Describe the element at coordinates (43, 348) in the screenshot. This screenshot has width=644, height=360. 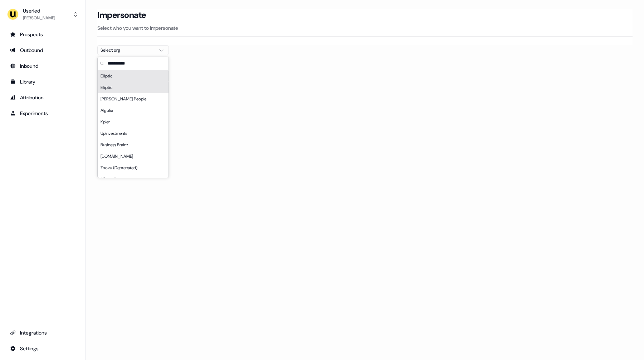
I see `button: Go to integrations` at that location.